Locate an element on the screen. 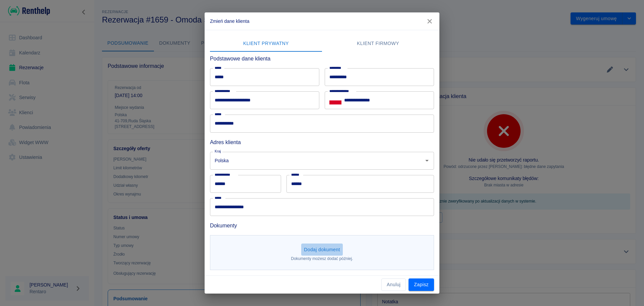 This screenshot has height=306, width=644. button: Otwórz is located at coordinates (427, 160).